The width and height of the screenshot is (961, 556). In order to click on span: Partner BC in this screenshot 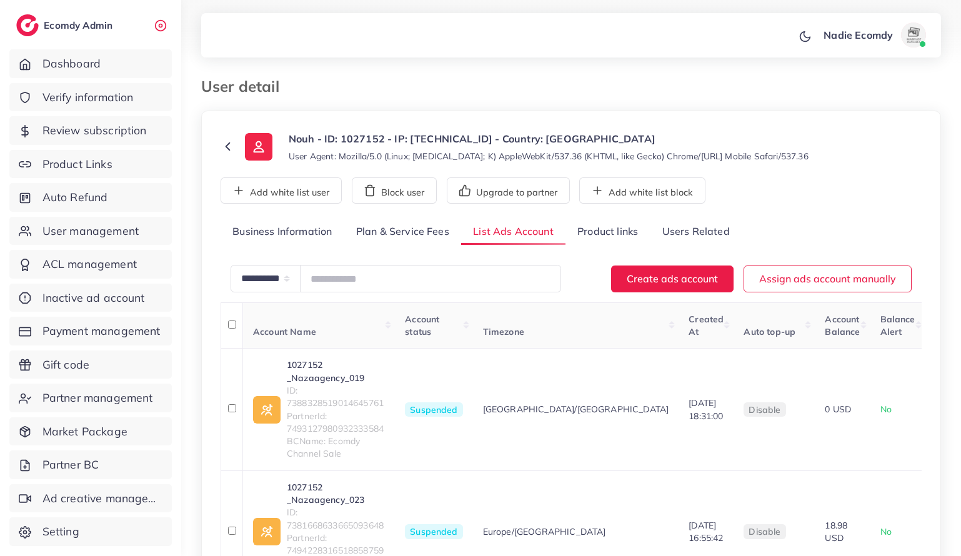, I will do `click(71, 465)`.